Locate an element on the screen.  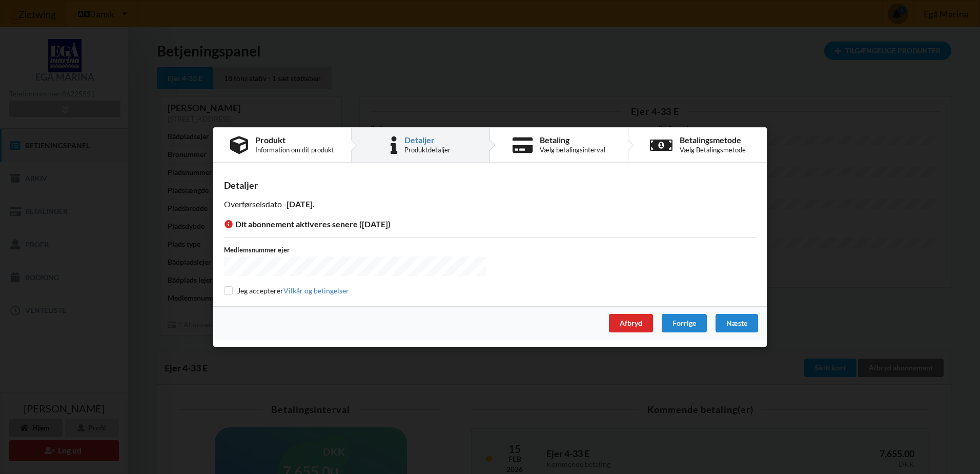
div: Forrige is located at coordinates (684, 323).